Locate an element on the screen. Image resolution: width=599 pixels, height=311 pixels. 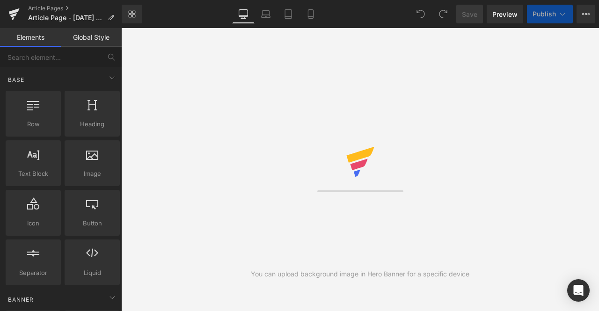
a: Article Pages is located at coordinates (75, 8).